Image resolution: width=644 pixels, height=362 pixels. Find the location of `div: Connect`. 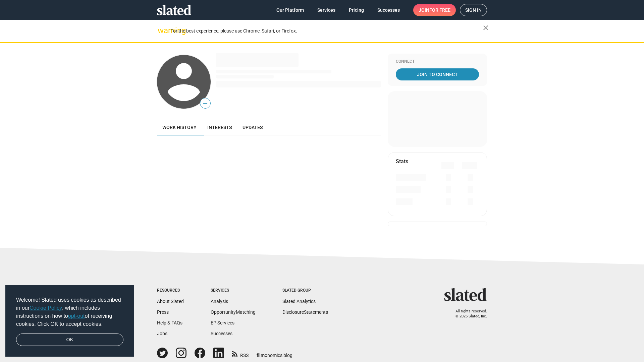

div: Connect is located at coordinates (437, 62).